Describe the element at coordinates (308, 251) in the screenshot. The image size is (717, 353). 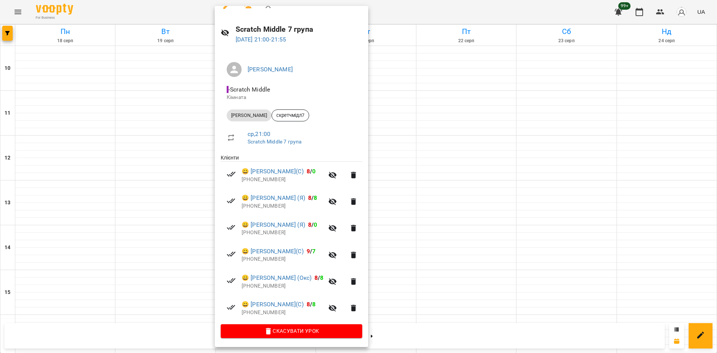
I see `span: 9` at that location.